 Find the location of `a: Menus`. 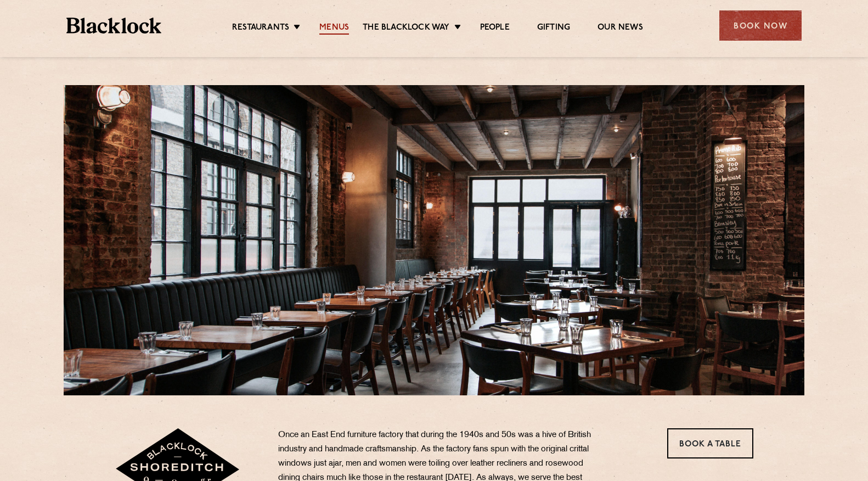

a: Menus is located at coordinates (334, 28).